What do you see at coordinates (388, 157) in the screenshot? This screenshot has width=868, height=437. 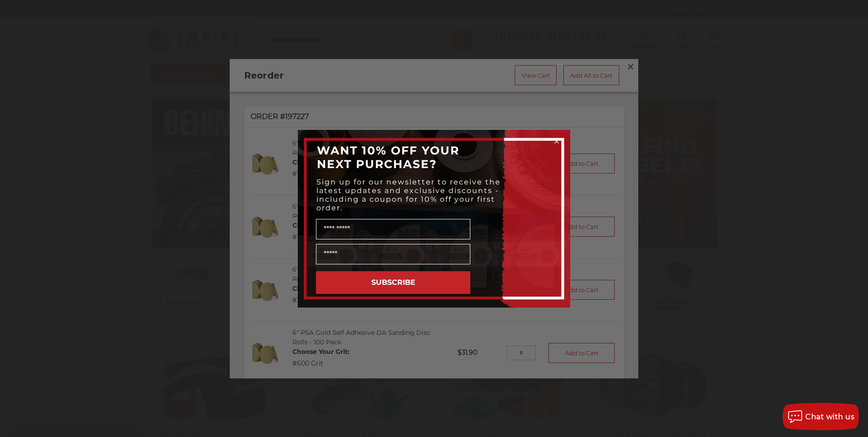 I see `span: WANT 10% OFF YOUR NEXT PURCHASE?` at bounding box center [388, 157].